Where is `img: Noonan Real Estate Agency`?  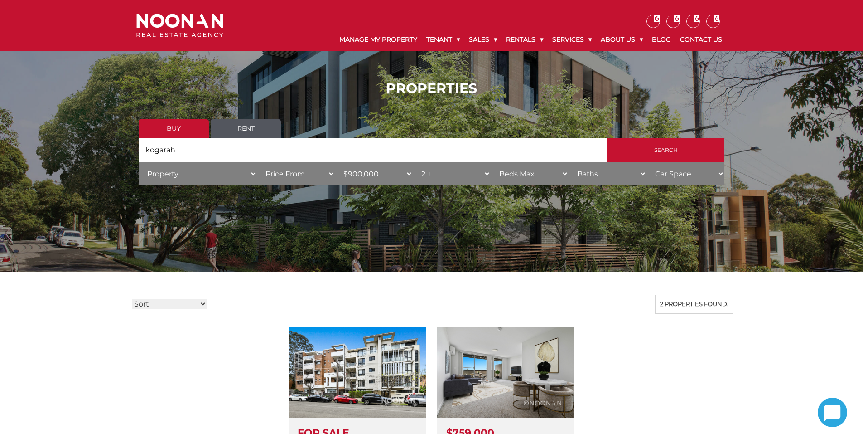 img: Noonan Real Estate Agency is located at coordinates (180, 25).